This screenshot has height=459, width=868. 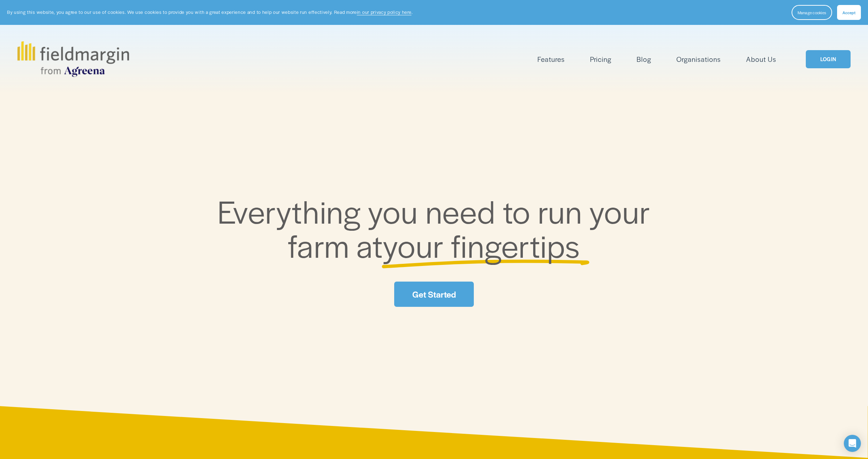 What do you see at coordinates (828, 59) in the screenshot?
I see `a: LOGIN` at bounding box center [828, 59].